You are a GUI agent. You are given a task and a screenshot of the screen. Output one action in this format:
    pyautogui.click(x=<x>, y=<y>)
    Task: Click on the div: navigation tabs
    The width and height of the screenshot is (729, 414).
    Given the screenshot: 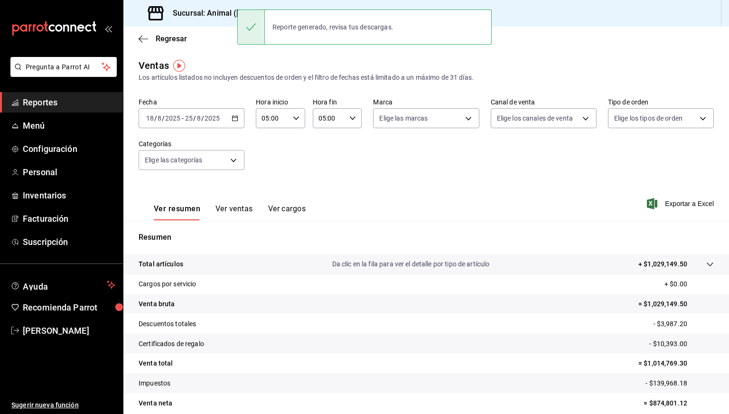 What is the action you would take?
    pyautogui.click(x=230, y=212)
    